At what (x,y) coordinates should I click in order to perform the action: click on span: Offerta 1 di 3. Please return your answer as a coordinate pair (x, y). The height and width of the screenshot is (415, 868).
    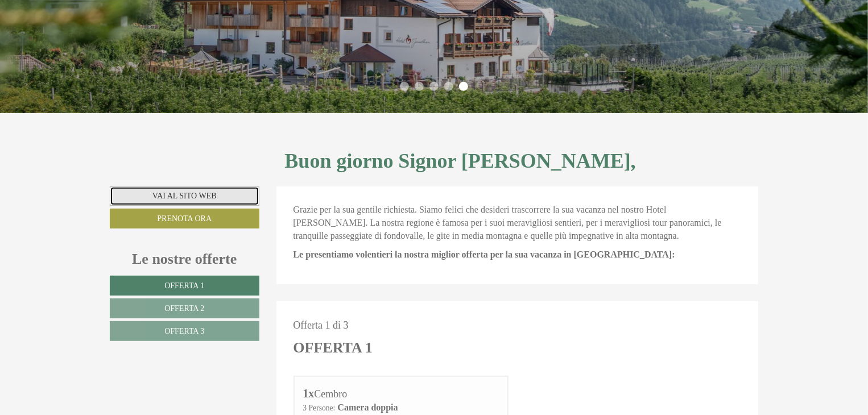
    Looking at the image, I should click on (321, 325).